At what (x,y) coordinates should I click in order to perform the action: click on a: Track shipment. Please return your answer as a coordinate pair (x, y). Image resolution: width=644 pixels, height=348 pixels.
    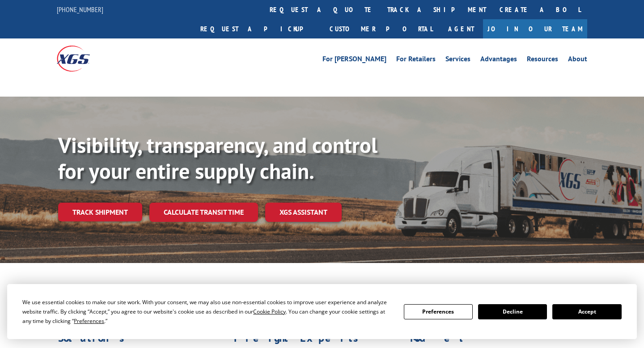
    Looking at the image, I should click on (100, 212).